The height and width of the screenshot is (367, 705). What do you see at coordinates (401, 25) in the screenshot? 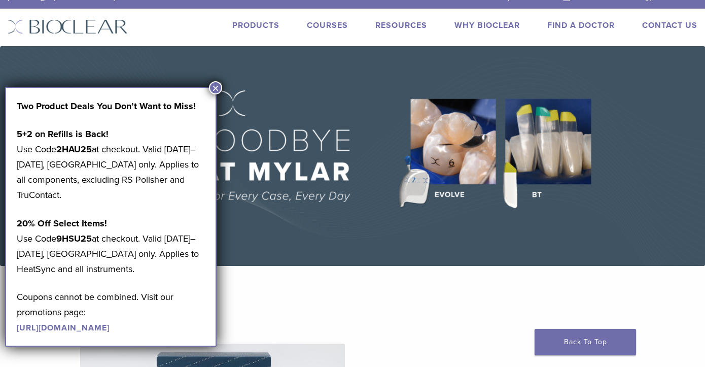
I see `a: Resources` at bounding box center [401, 25].